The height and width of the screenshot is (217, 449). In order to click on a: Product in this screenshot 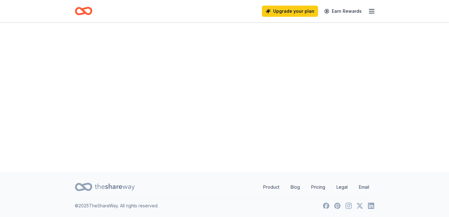, I will do `click(271, 187)`.